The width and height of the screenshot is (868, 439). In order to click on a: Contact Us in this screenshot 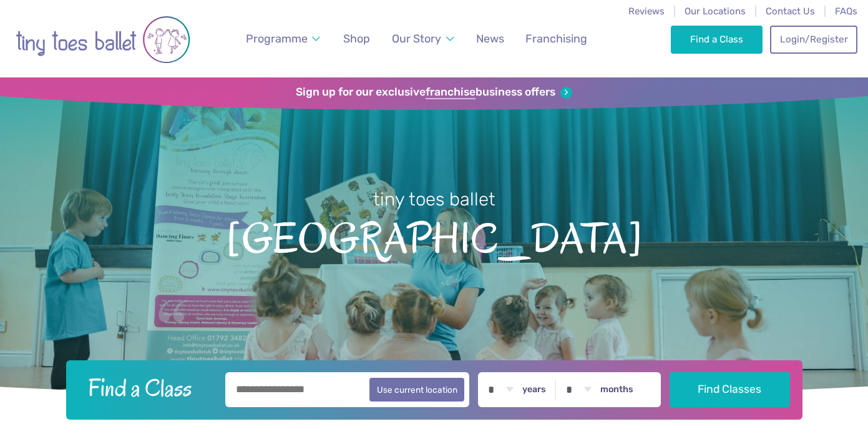, I will do `click(790, 11)`.